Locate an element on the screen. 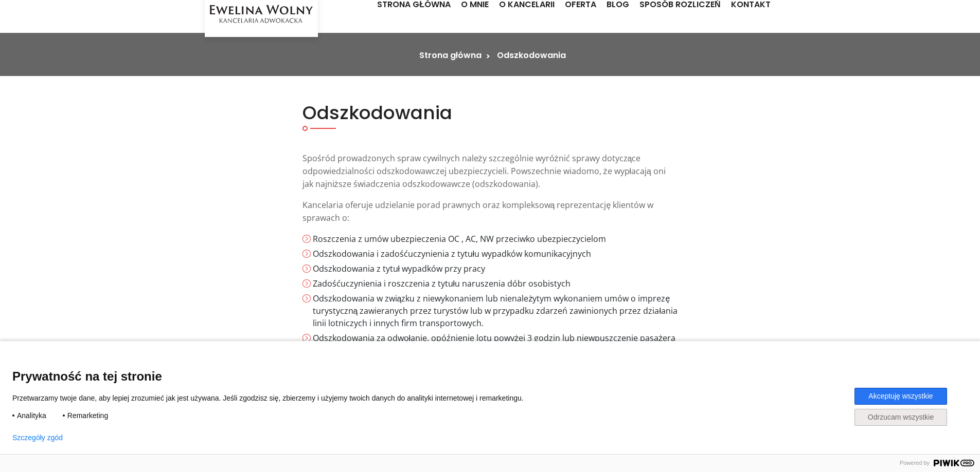  span: Powered by is located at coordinates (915, 463).